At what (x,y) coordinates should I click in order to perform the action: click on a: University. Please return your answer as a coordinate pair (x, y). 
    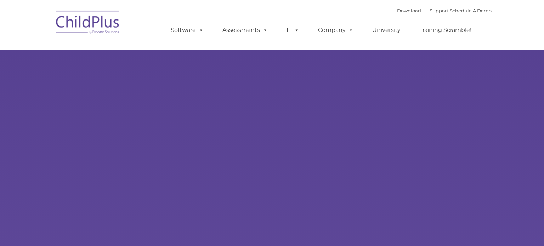
    Looking at the image, I should click on (386, 30).